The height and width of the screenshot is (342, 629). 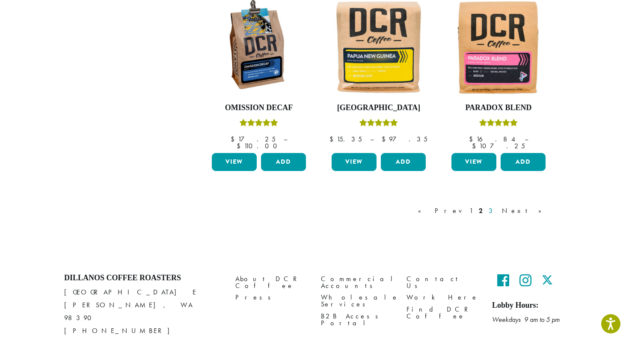 What do you see at coordinates (525, 211) in the screenshot?
I see `a: Next »` at bounding box center [525, 211].